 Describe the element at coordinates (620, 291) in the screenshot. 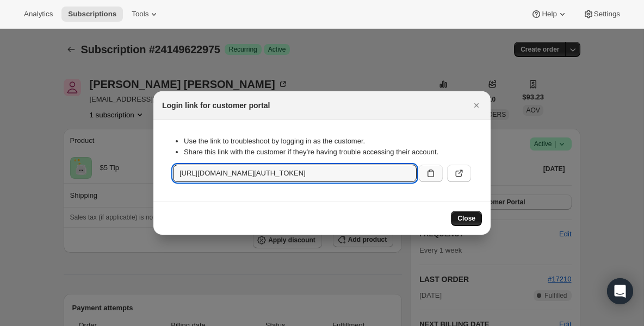

I see `div: Open Intercom Messenger` at that location.